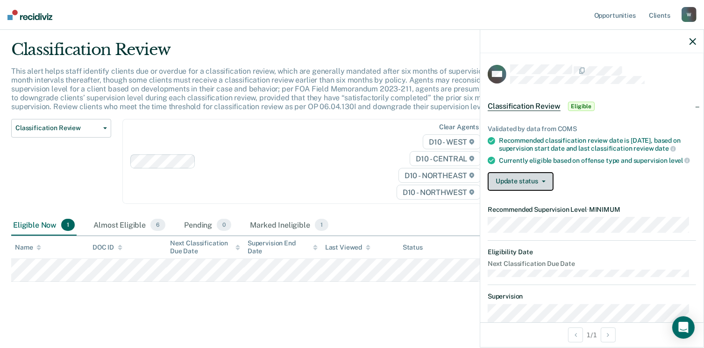 The width and height of the screenshot is (704, 348). I want to click on div: Eligible Now, so click(44, 226).